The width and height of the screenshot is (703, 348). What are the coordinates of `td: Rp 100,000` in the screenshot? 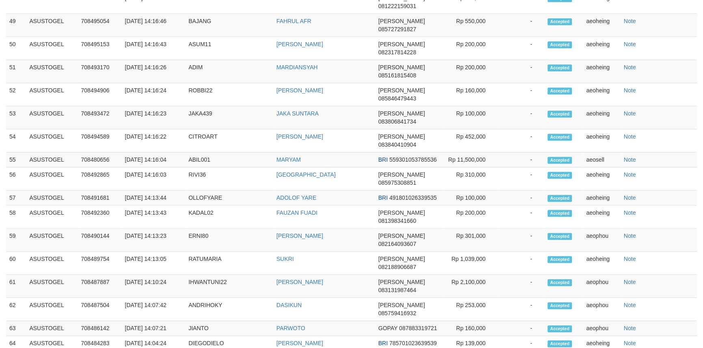 It's located at (470, 198).